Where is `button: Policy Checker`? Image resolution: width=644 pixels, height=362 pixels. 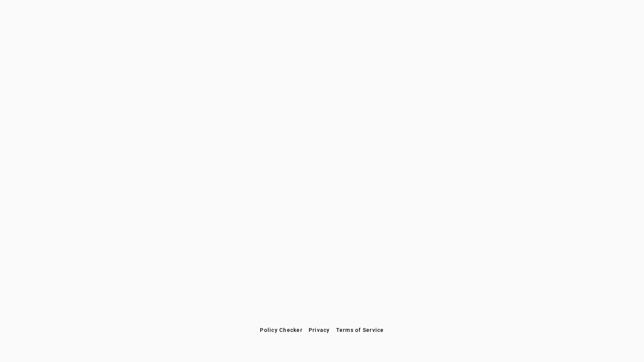 button: Policy Checker is located at coordinates (281, 330).